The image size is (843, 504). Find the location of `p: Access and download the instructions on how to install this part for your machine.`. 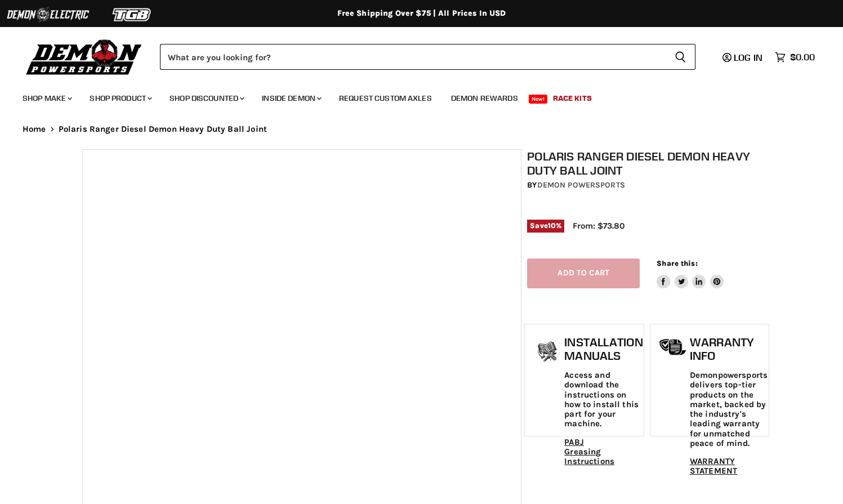

p: Access and download the instructions on how to install this part for your machine. is located at coordinates (603, 400).